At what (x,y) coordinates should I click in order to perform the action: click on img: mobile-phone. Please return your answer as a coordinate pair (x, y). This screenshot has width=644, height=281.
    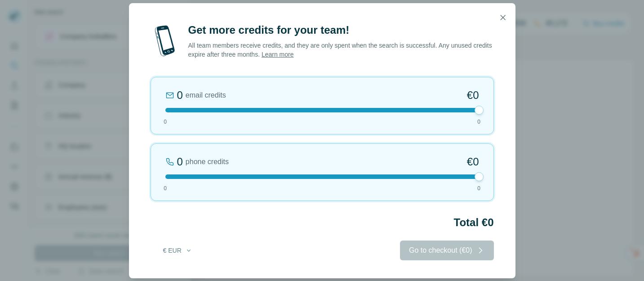
    Looking at the image, I should click on (165, 41).